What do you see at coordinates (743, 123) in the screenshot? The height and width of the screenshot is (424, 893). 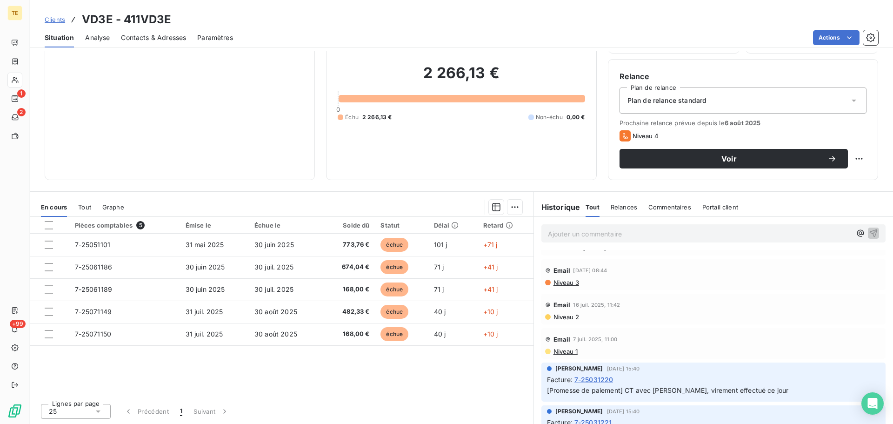 I see `span: Prochaine relance prévue depuis le` at bounding box center [743, 123].